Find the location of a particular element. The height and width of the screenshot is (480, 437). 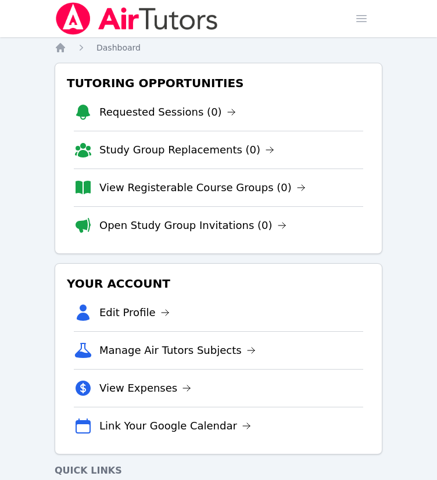

nav: Breadcrumb is located at coordinates (219, 48).